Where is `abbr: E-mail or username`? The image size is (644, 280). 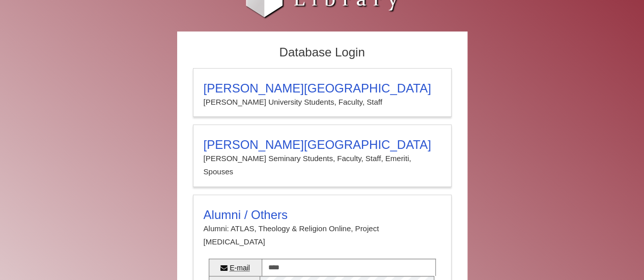 abbr: E-mail or username is located at coordinates (240, 268).